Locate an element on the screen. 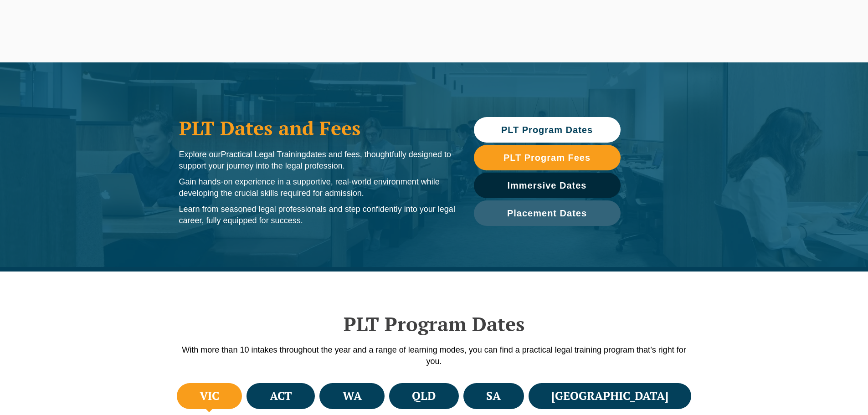 The width and height of the screenshot is (868, 415). a: PLT Program Fees is located at coordinates (547, 157).